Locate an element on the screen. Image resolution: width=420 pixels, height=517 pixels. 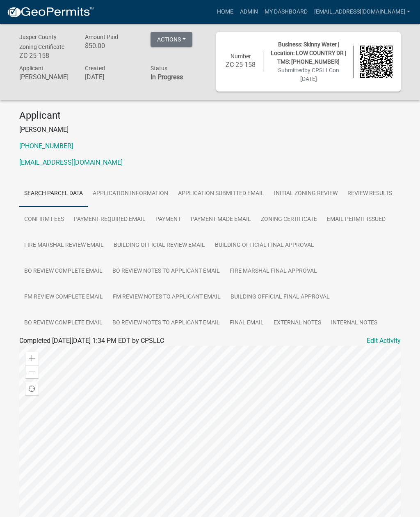
div: Zoom in is located at coordinates (32, 359).